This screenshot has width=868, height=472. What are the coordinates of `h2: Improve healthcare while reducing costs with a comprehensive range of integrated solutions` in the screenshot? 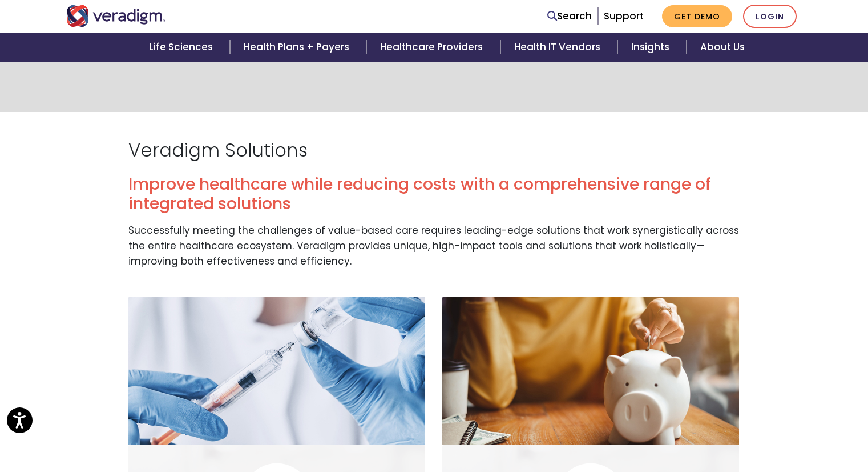 It's located at (434, 193).